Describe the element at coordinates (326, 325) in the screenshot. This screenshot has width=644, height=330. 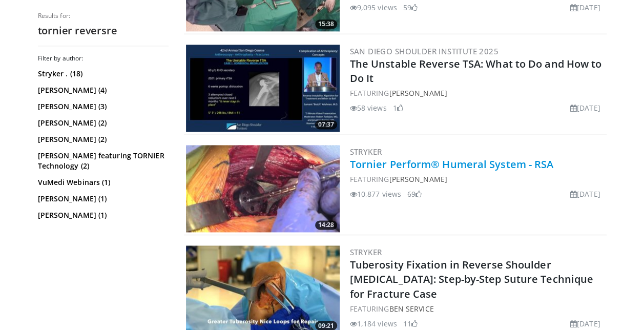
I see `span: 09:21` at that location.